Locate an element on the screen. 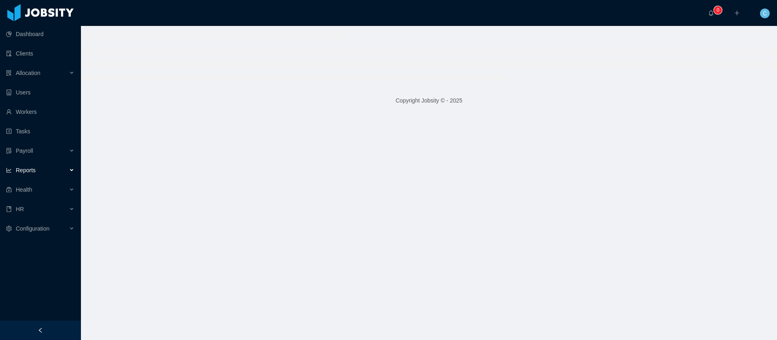 The image size is (777, 340). i: icon: medicine-box is located at coordinates (9, 189).